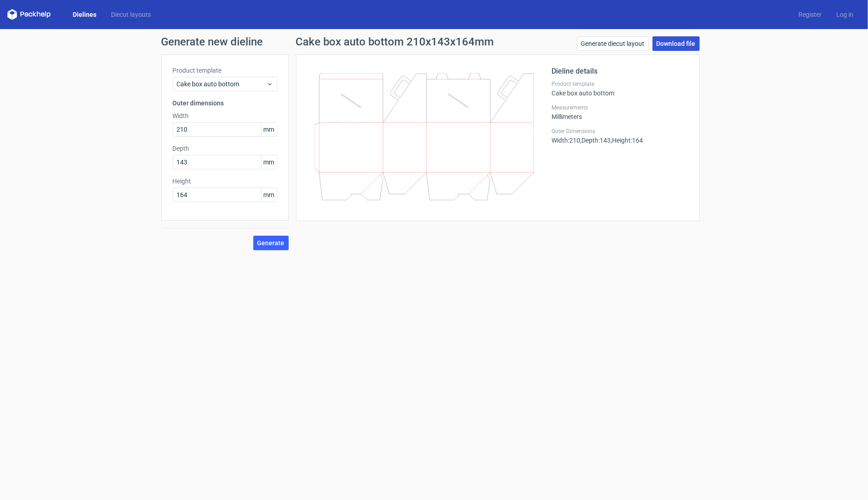 This screenshot has height=500, width=868. I want to click on h1: Generate new dieline, so click(434, 42).